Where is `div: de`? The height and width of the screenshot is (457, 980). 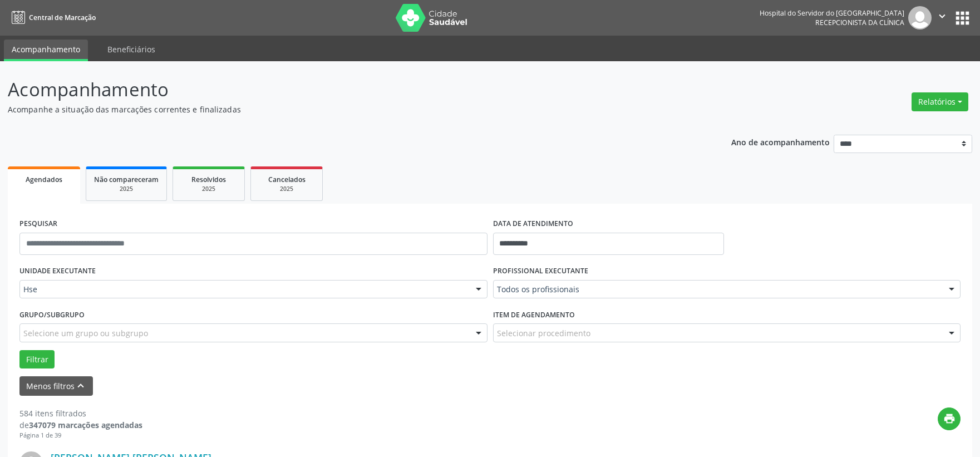 div: de is located at coordinates (81, 425).